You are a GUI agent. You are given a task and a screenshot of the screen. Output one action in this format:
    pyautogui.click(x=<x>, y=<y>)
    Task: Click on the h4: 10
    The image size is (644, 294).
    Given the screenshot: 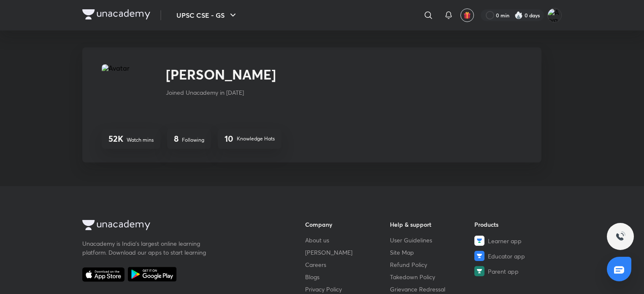 What is the action you would take?
    pyautogui.click(x=229, y=139)
    